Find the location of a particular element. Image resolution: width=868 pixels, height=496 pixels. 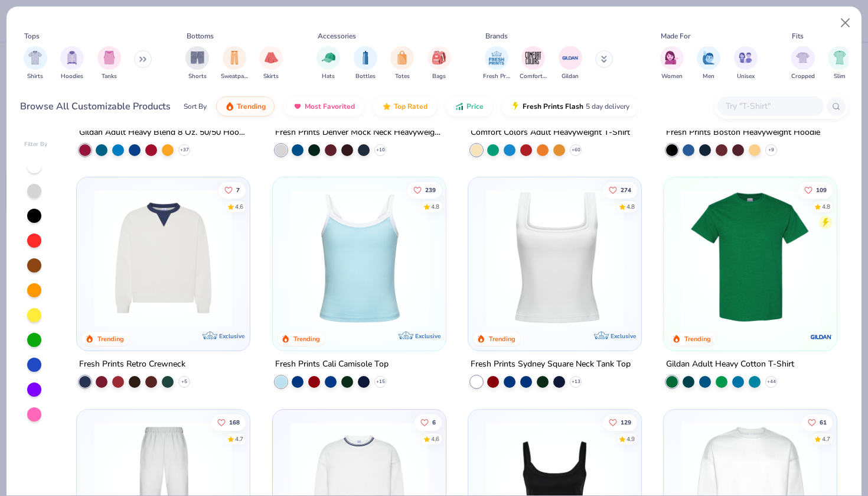

span: Shorts is located at coordinates (197, 76).